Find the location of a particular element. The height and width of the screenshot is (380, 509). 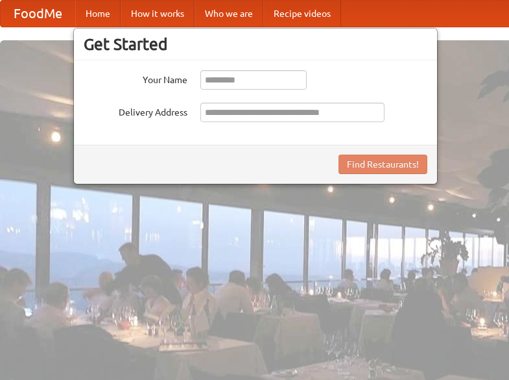

a: Who we are is located at coordinates (229, 14).